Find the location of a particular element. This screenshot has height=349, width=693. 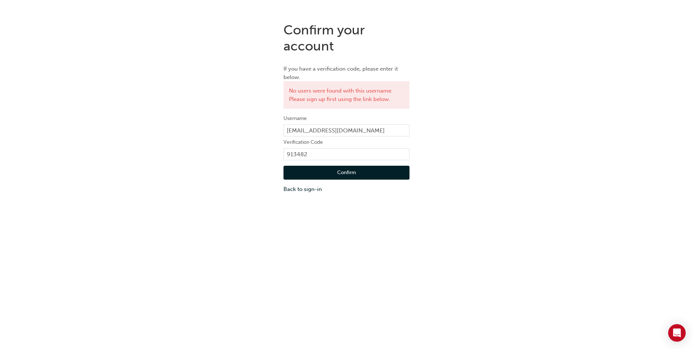

input: e.g. 123456 is located at coordinates (347, 154).